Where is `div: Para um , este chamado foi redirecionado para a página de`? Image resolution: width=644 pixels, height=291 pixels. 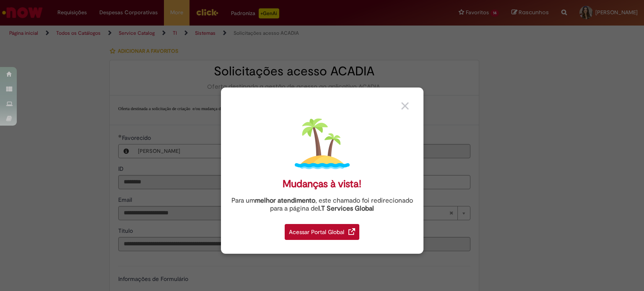
div: Para um , este chamado foi redirecionado para a página de is located at coordinates (322, 204).